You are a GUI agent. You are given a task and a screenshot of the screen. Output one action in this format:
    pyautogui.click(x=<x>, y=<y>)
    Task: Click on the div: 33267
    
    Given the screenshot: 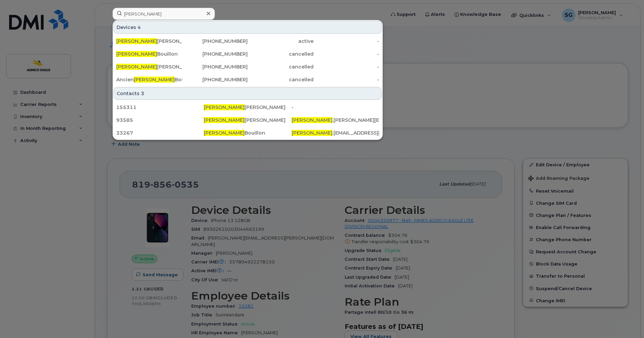 What is the action you would take?
    pyautogui.click(x=160, y=133)
    